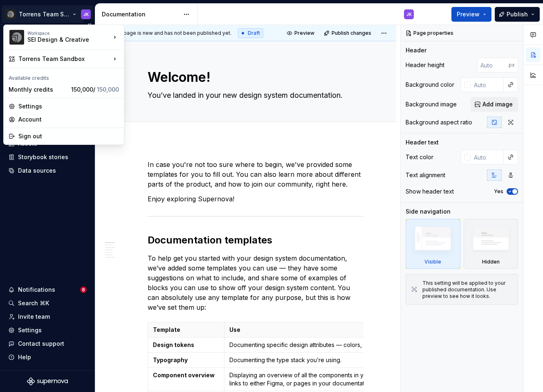  Describe the element at coordinates (95, 89) in the screenshot. I see `span: 150,000 /` at that location.